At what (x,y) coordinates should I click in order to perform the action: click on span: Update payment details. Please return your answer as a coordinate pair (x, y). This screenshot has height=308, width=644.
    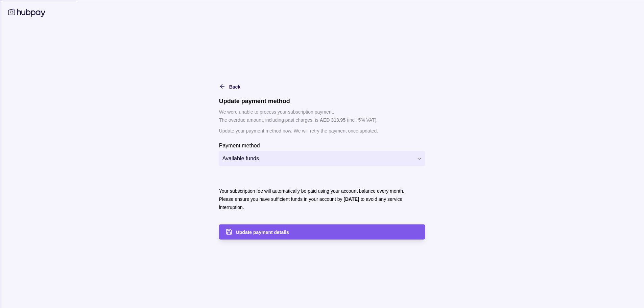
    Looking at the image, I should click on (262, 232).